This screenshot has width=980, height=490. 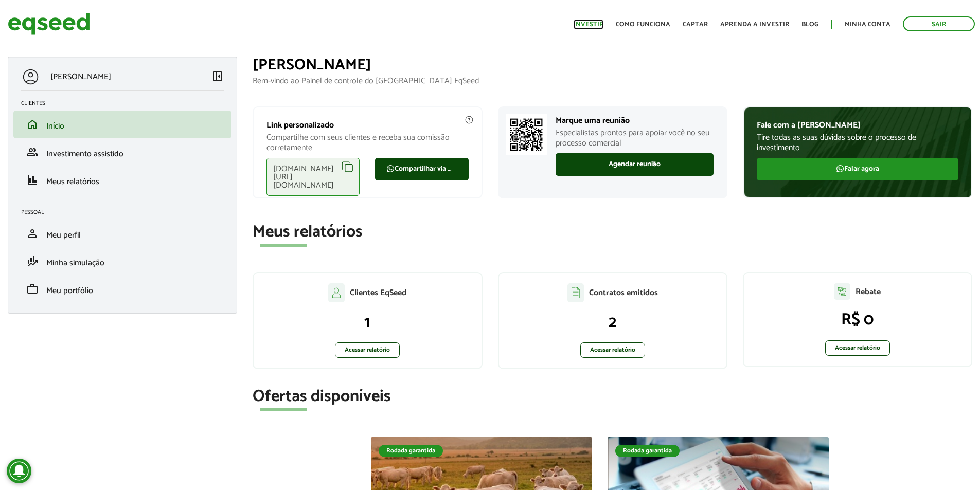 What do you see at coordinates (32, 180) in the screenshot?
I see `span: finance` at bounding box center [32, 180].